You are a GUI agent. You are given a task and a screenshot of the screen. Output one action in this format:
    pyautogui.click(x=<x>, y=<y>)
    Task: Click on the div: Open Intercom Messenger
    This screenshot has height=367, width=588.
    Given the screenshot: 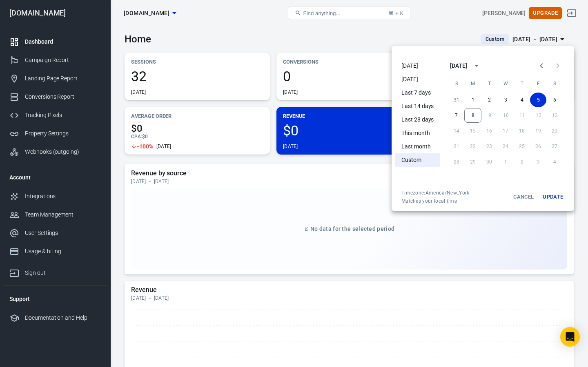 What is the action you would take?
    pyautogui.click(x=570, y=337)
    